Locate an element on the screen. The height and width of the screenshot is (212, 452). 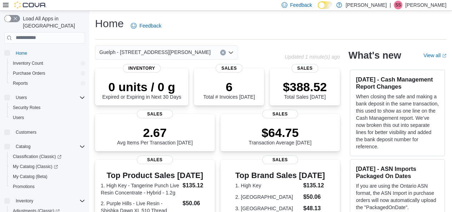
p: 6 is located at coordinates (229, 87).